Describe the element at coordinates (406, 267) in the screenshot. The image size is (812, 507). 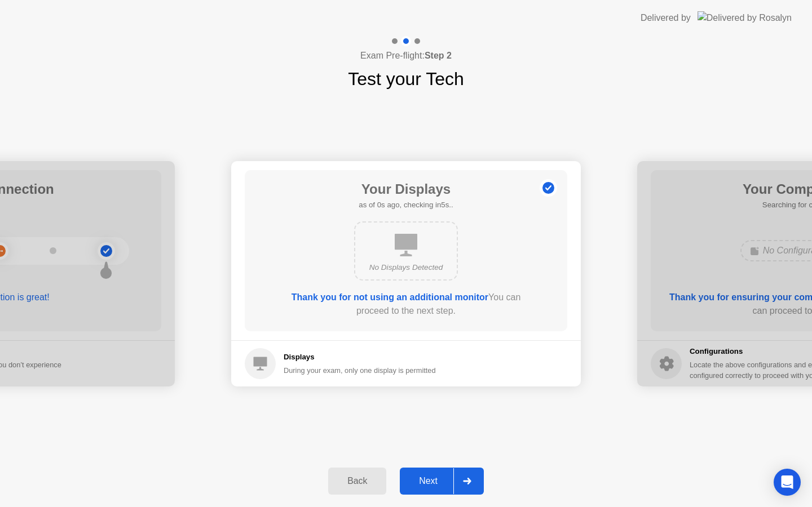
I see `div: No Displays Detected` at that location.